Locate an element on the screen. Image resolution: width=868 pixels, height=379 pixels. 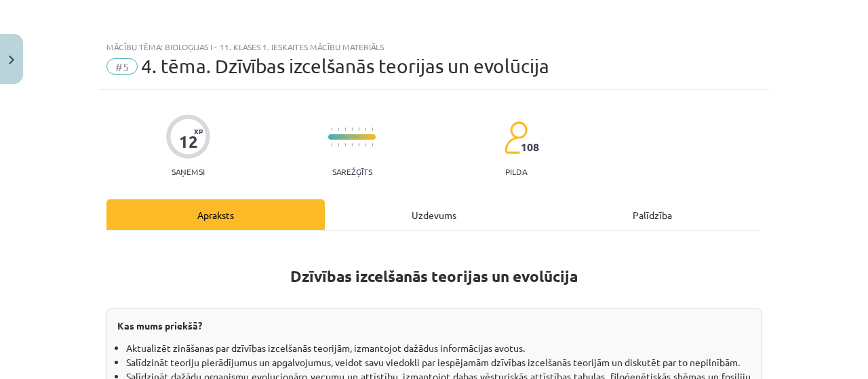
div: Uzdevums is located at coordinates (434, 215).